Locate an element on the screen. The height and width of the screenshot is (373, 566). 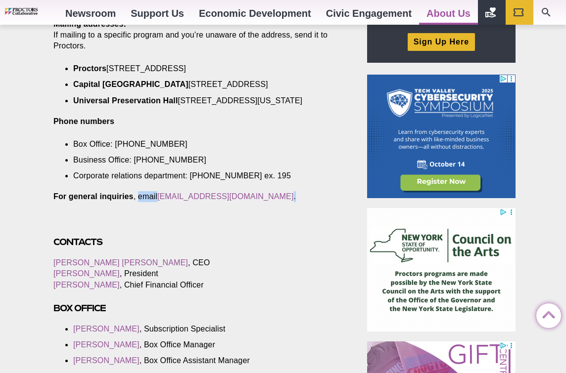
img: Proctors logo is located at coordinates (31, 11).